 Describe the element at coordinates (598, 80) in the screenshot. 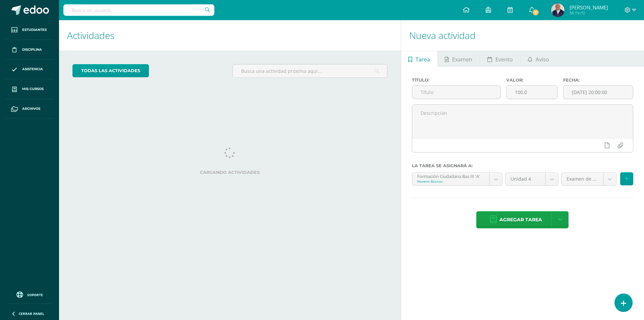

I see `label: Fecha:` at that location.